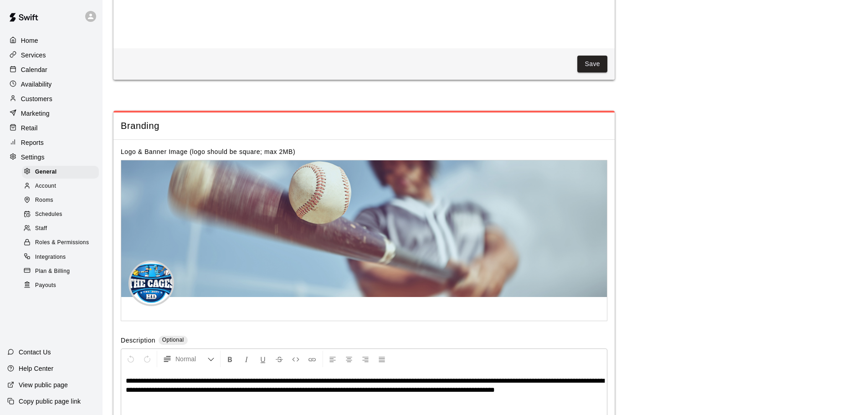 The width and height of the screenshot is (868, 415). I want to click on a: Retail, so click(51, 128).